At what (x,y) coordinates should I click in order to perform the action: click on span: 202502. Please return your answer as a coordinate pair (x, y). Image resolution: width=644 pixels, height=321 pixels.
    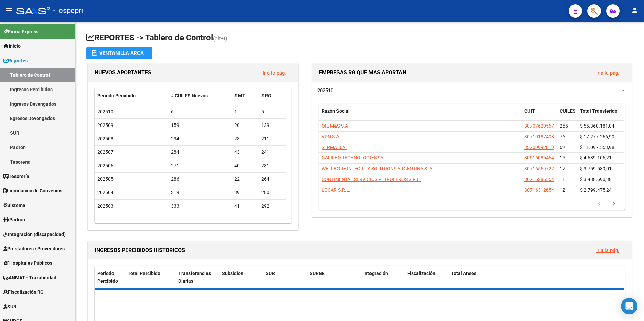
    Looking at the image, I should click on (105, 219).